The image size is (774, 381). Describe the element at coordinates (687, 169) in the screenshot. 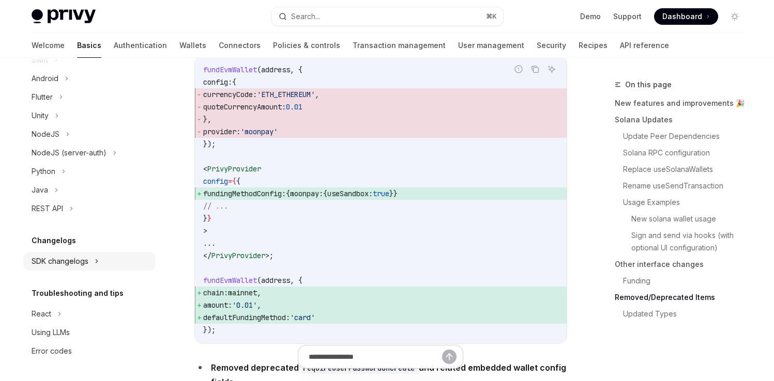

I see `a: Replace useSolanaWallets` at that location.